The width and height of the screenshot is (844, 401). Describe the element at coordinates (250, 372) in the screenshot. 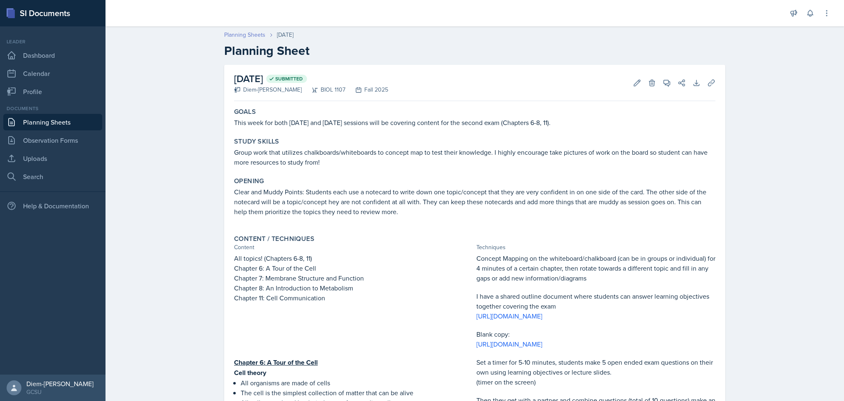

I see `strong: Cell theory` at that location.